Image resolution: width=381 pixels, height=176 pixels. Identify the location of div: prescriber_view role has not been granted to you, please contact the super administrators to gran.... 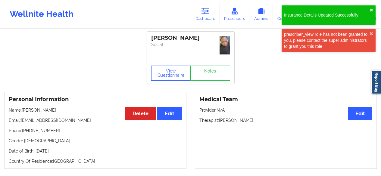
(326, 40).